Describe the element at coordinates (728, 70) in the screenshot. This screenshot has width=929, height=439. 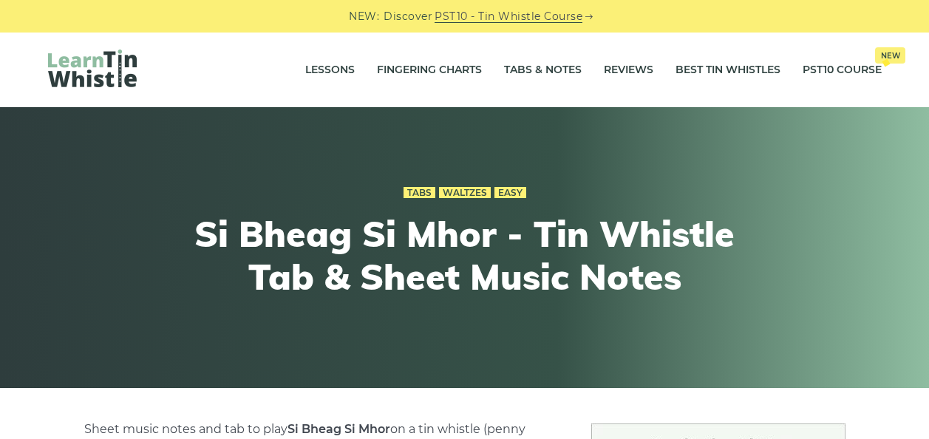
I see `a: Best Tin Whistles` at that location.